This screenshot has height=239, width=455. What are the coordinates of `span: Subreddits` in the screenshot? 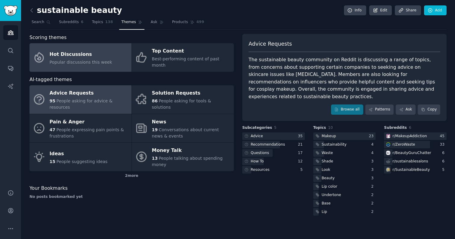 It's located at (69, 22).